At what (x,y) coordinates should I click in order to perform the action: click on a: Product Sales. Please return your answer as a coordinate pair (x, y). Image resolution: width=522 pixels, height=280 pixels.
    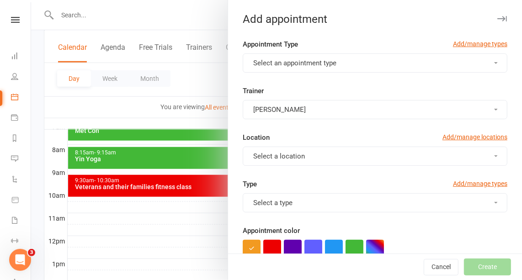
    Looking at the image, I should click on (21, 201).